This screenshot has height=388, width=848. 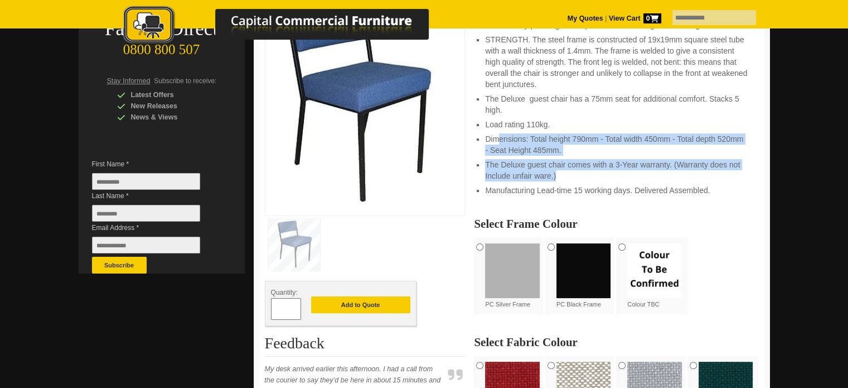 I want to click on a: View Cart0, so click(x=633, y=18).